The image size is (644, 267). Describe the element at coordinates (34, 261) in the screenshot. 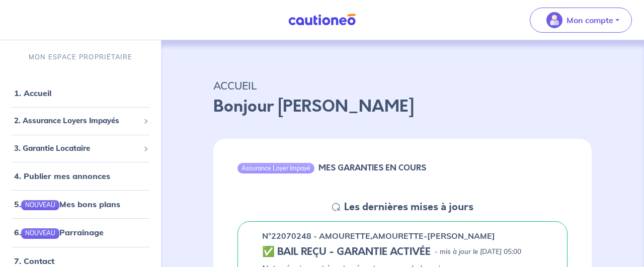

I see `a: 7. Contact` at that location.